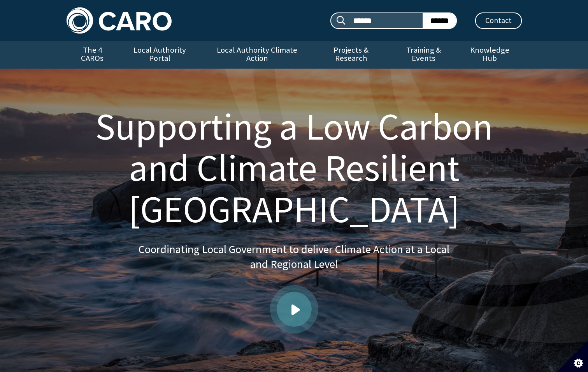 This screenshot has height=372, width=588. I want to click on a: The 4 CAROs, so click(92, 55).